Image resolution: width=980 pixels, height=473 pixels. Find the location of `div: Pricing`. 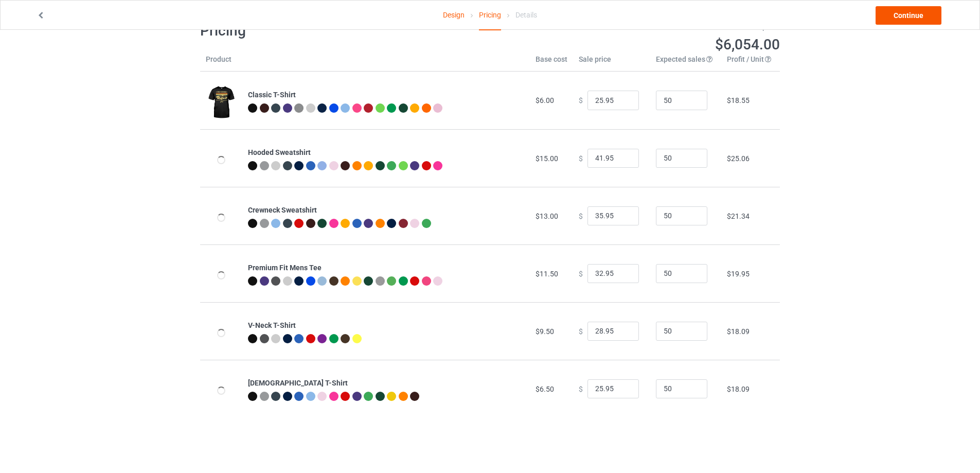

div: Pricing is located at coordinates (490, 15).